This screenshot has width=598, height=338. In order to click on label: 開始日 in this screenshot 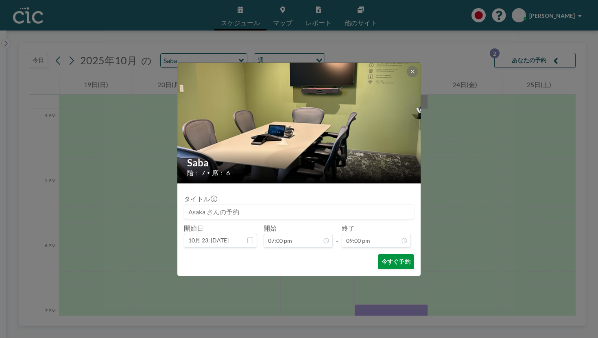, I will do `click(194, 228)`.